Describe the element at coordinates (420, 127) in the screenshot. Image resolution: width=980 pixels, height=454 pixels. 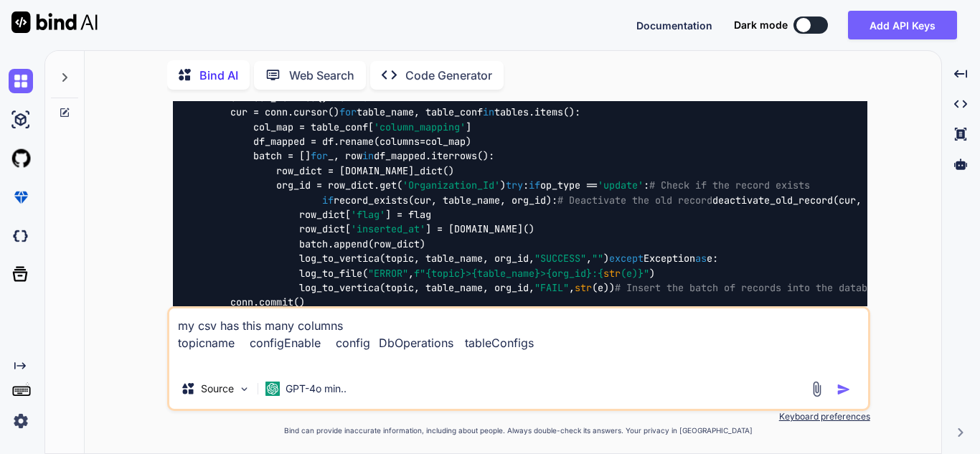
I see `span: 'column_mapping'` at that location.